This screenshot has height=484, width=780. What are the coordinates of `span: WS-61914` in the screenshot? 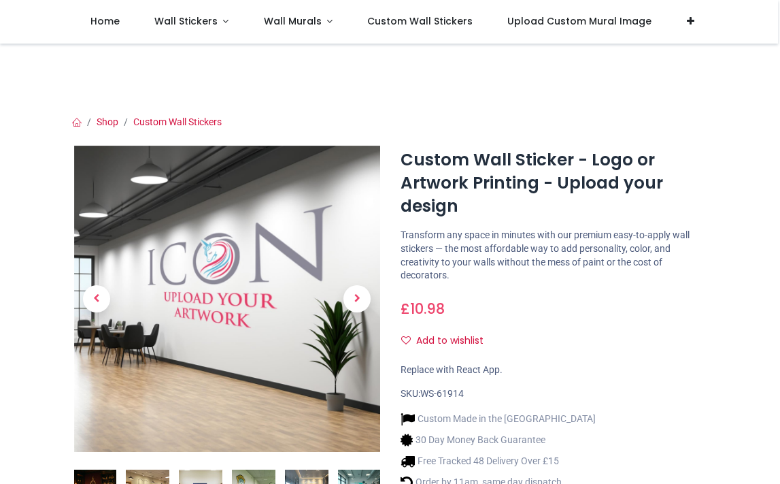 It's located at (442, 393).